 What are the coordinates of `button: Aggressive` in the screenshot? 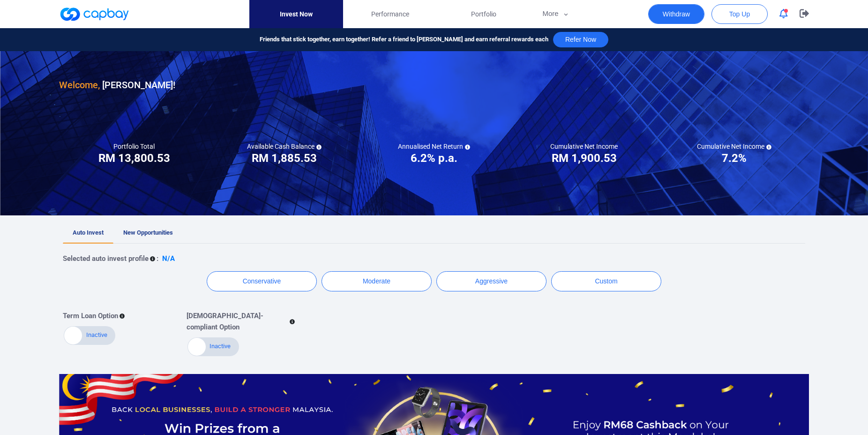 It's located at (491, 281).